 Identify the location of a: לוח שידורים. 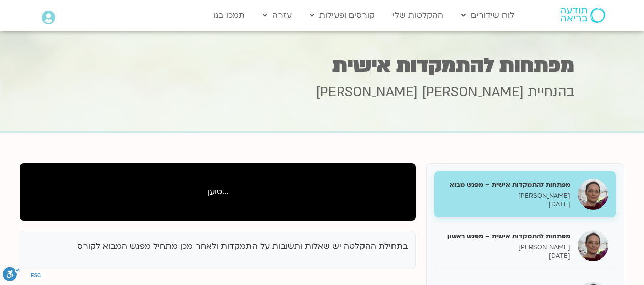
(488, 15).